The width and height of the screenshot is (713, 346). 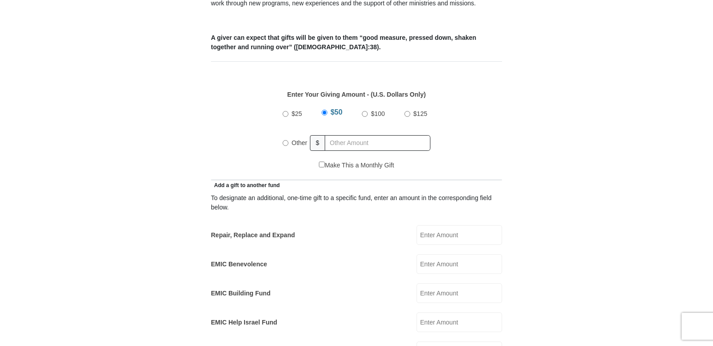 I want to click on label: EMIC Benevolence, so click(x=239, y=264).